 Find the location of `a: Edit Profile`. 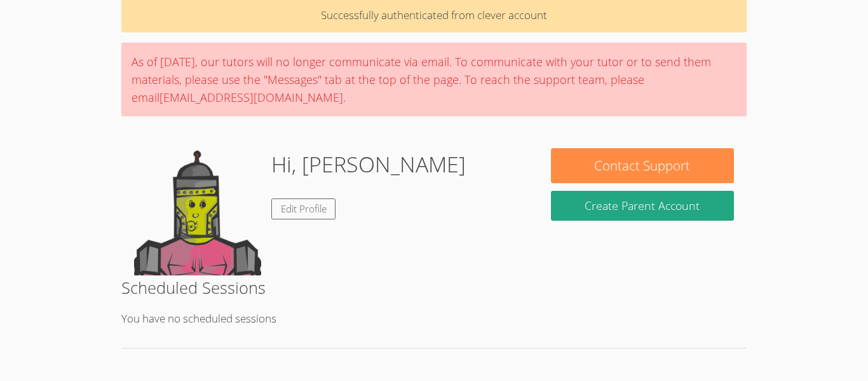

a: Edit Profile is located at coordinates (304, 208).